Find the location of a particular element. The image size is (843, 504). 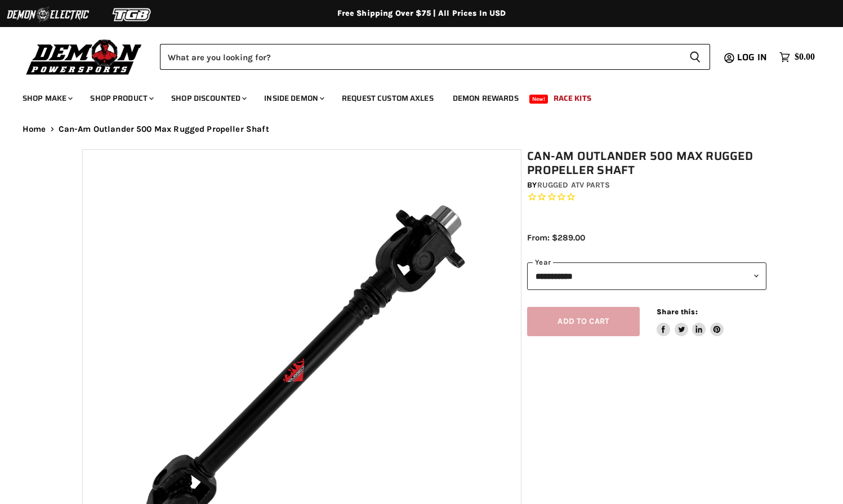

a: Home is located at coordinates (34, 129).